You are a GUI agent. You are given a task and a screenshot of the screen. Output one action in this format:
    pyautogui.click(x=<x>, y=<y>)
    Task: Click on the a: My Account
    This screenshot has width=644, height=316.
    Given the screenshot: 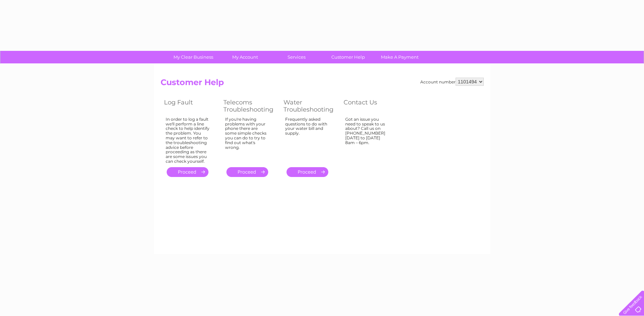 What is the action you would take?
    pyautogui.click(x=245, y=57)
    